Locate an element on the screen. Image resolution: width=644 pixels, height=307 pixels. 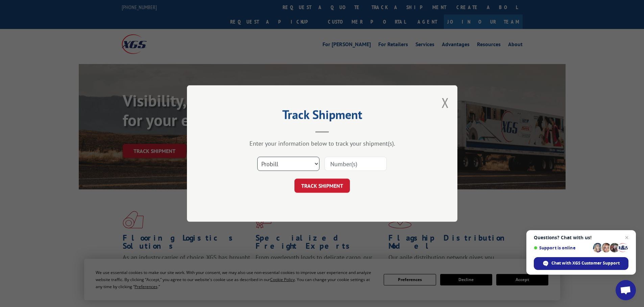
h2: Track Shipment is located at coordinates (322, 117).